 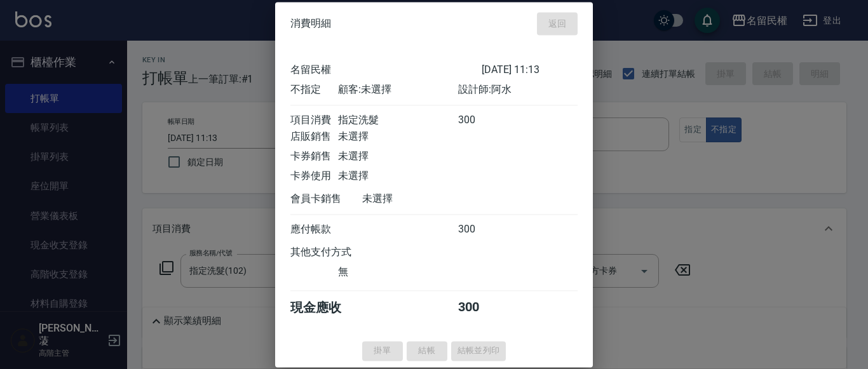 I want to click on div: 設計師: 阿水, so click(x=518, y=90).